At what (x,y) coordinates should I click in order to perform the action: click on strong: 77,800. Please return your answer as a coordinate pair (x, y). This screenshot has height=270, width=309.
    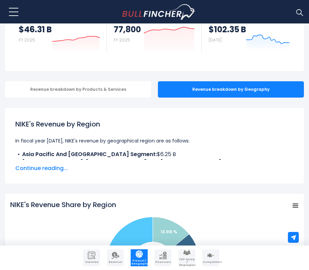
    Looking at the image, I should click on (127, 29).